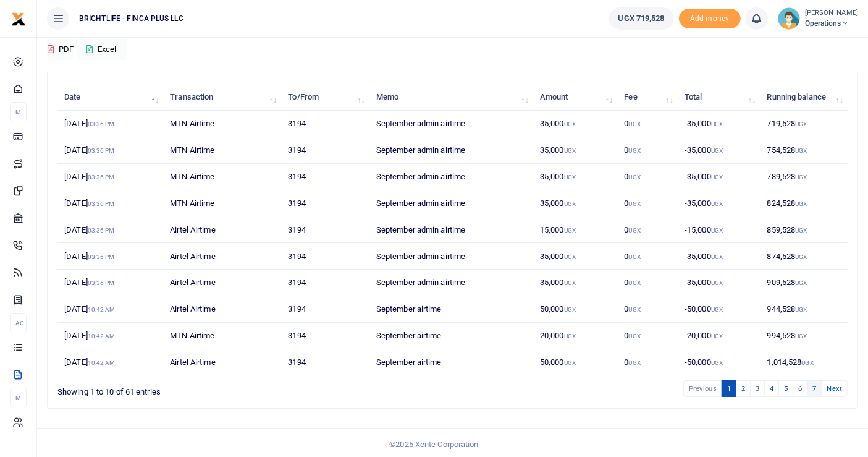 The height and width of the screenshot is (457, 868). Describe the element at coordinates (719, 230) in the screenshot. I see `td: -15,000` at that location.